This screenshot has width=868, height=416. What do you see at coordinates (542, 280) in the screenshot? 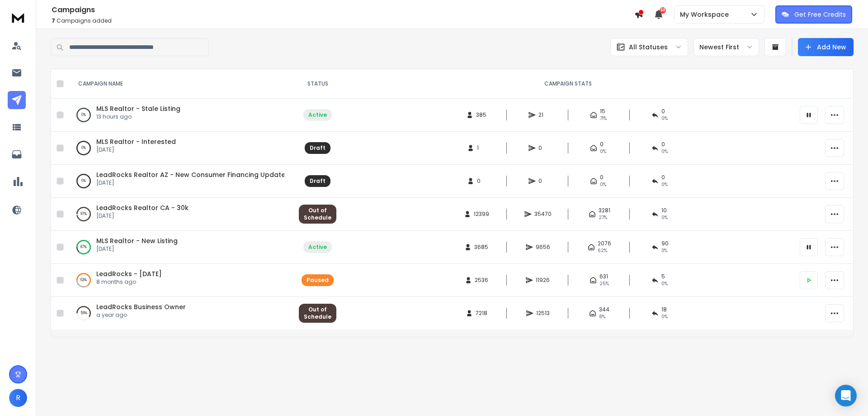
I see `span: 11926` at bounding box center [542, 280].